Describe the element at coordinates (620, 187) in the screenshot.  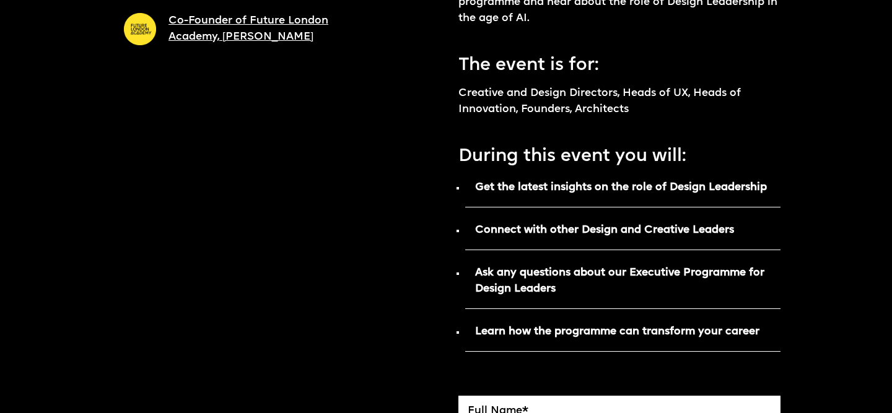
I see `strong: Get the latest insights on the role of Design Leadership` at that location.